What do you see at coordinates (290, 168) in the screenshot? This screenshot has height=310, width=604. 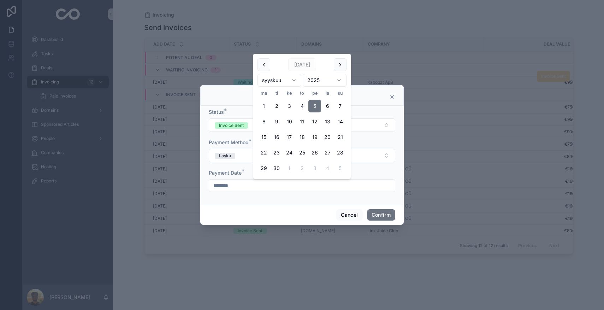 I see `button: keskiviikkona 1. lokakuuta 2025` at bounding box center [290, 168].